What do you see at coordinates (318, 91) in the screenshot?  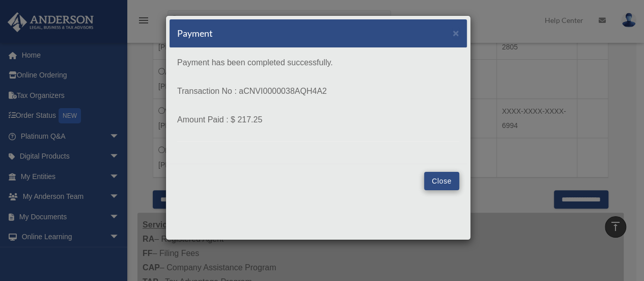 I see `p: Transaction No : aCNVI0000038AQH4A2` at bounding box center [318, 91].